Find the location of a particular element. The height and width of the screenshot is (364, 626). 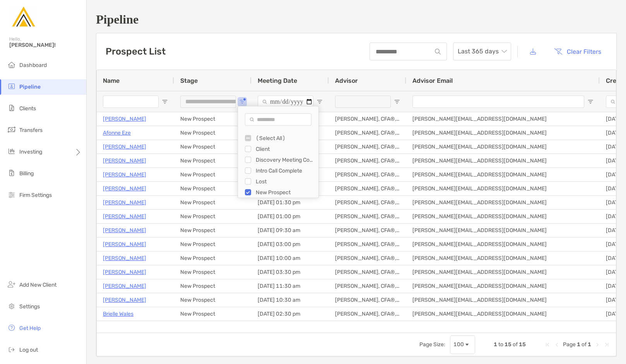

div: 100 is located at coordinates (459, 344).